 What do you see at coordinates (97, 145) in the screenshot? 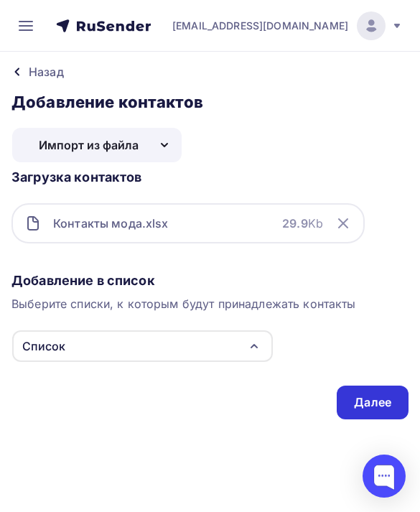
I see `button: Импорт из файла` at bounding box center [97, 145].